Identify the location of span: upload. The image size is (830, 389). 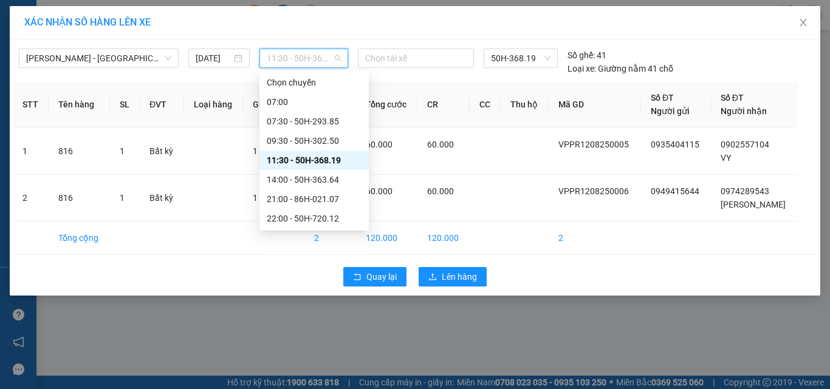
(433, 278).